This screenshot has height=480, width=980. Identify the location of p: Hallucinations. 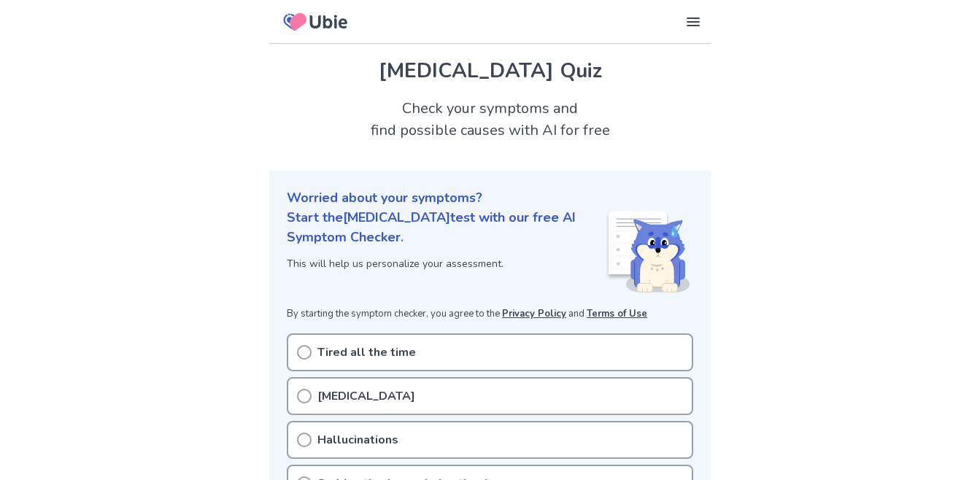
(357, 440).